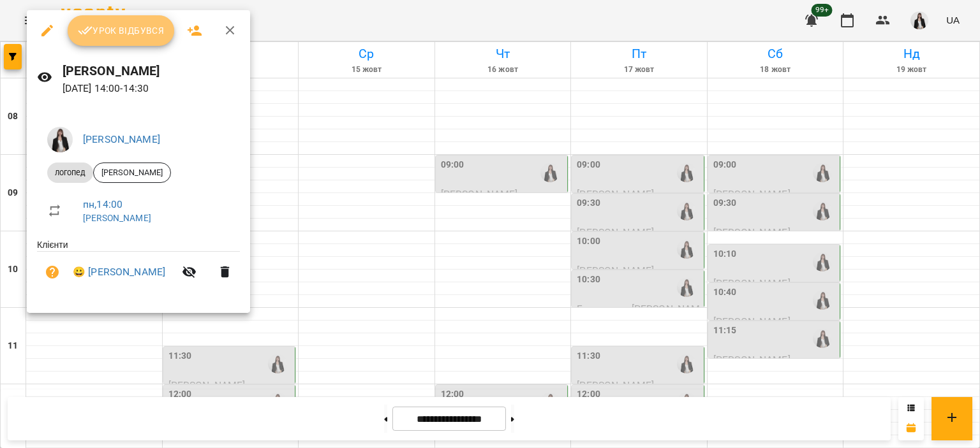 This screenshot has height=448, width=980. I want to click on ul: Клієнти, so click(139, 268).